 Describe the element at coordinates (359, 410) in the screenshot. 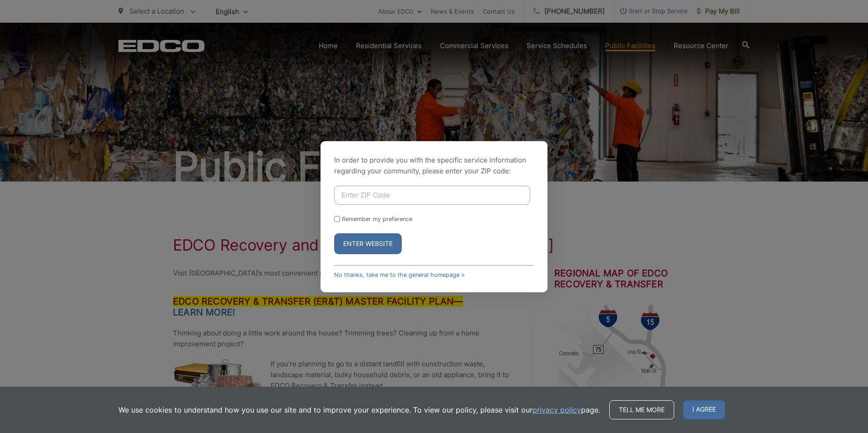

I see `p: We use cookies to understand how you use our site and to improve your experience. To view our pol...` at that location.